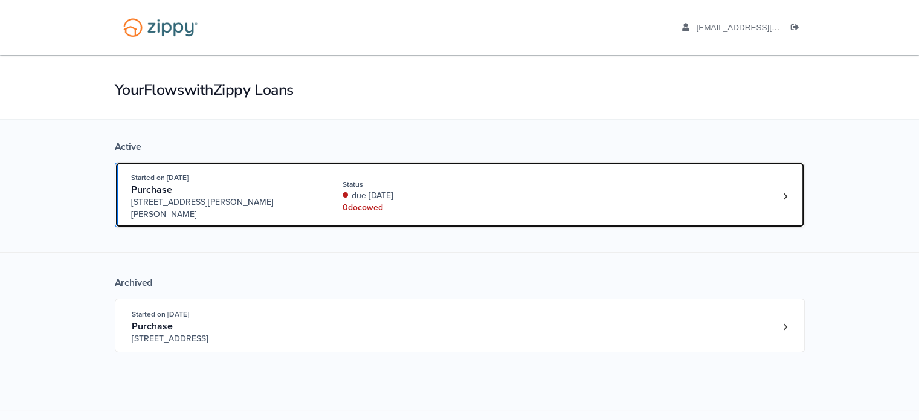 This screenshot has width=919, height=420. Describe the element at coordinates (799, 27) in the screenshot. I see `span: madison.wilken@gmail.com` at that location.